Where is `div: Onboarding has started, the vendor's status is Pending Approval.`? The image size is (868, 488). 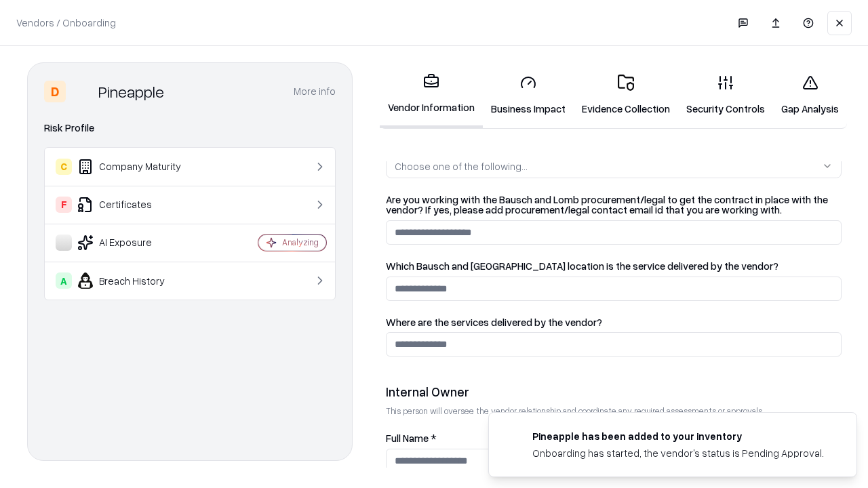 div: Onboarding has started, the vendor's status is Pending Approval. is located at coordinates (678, 452).